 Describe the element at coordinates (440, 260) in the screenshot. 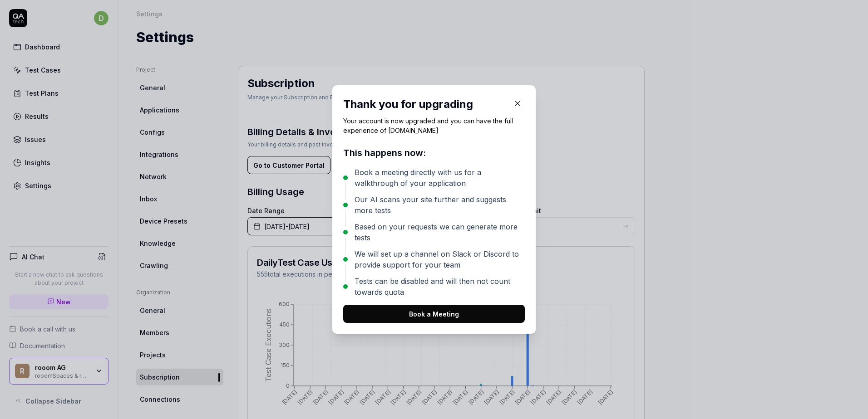

I see `p: We will set up a channel on Slack or Discord to provide support for your team` at that location.